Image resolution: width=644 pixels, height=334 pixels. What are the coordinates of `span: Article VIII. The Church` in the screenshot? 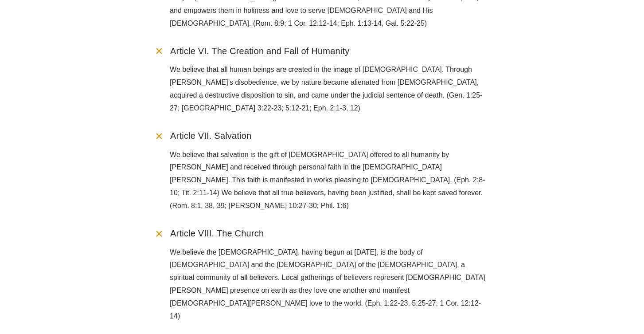 It's located at (217, 233).